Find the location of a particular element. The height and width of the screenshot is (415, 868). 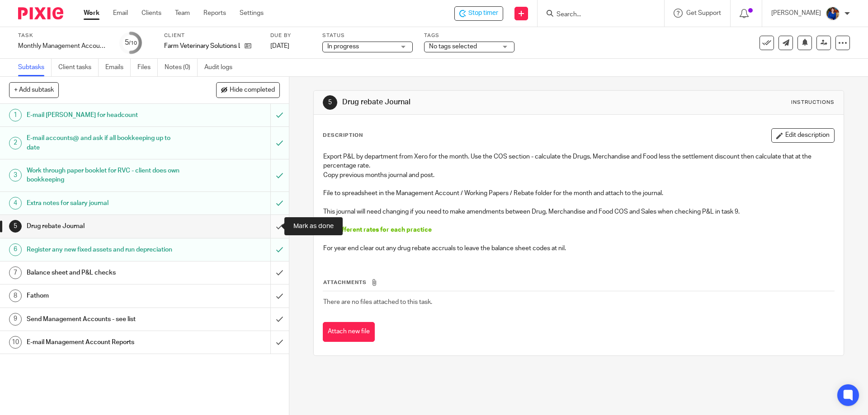

div: Instructions is located at coordinates (814, 102).